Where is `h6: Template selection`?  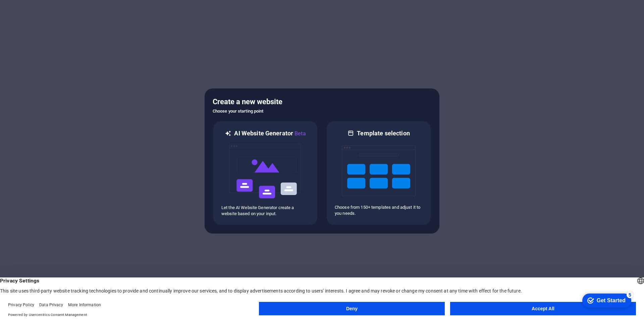
h6: Template selection is located at coordinates (383, 134).